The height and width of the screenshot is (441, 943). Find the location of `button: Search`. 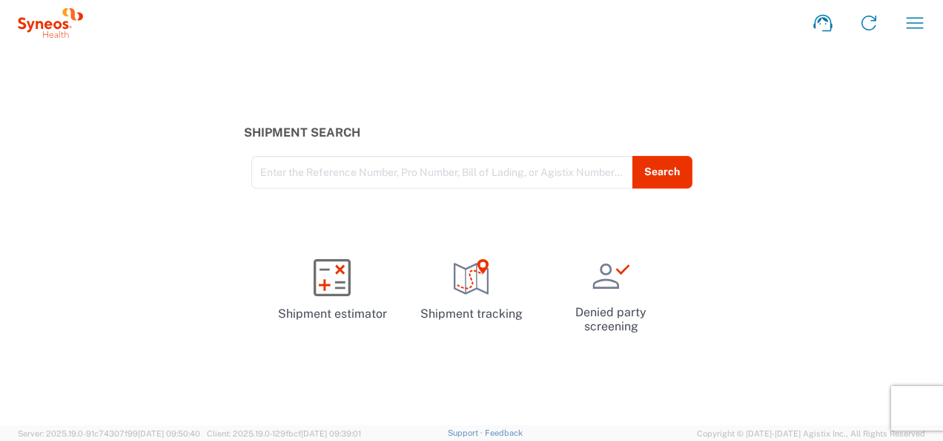

button: Search is located at coordinates (662, 172).